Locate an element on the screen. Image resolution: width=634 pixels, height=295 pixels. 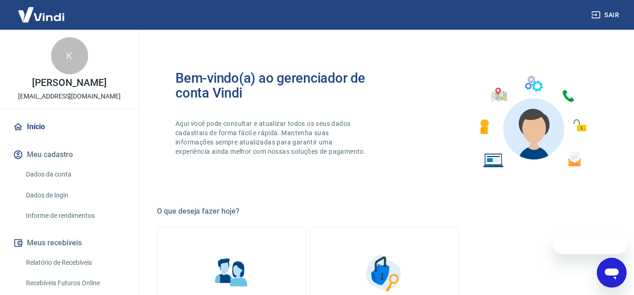
button: Meu cadastro is located at coordinates (69, 155).